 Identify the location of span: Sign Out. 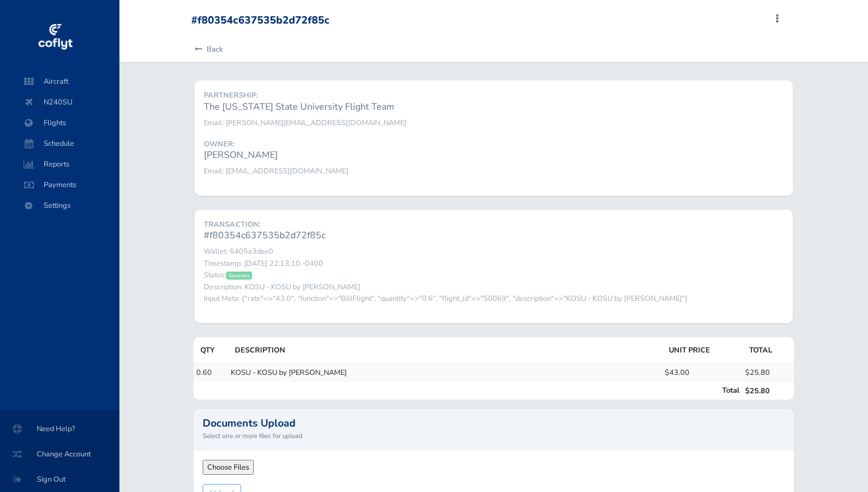
(60, 479).